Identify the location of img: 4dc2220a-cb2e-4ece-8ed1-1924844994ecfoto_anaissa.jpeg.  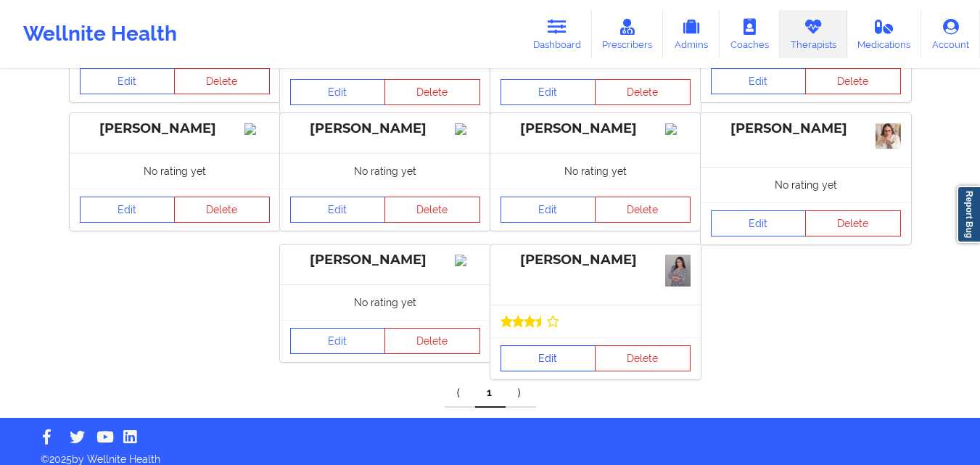
(888, 136).